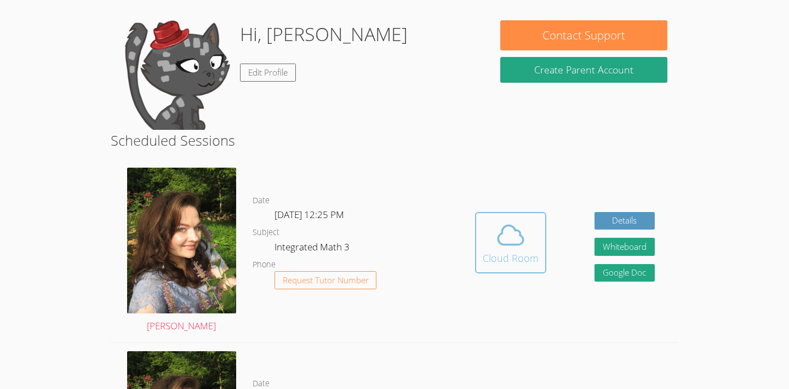 Image resolution: width=789 pixels, height=389 pixels. Describe the element at coordinates (266, 232) in the screenshot. I see `dt: Subject` at that location.